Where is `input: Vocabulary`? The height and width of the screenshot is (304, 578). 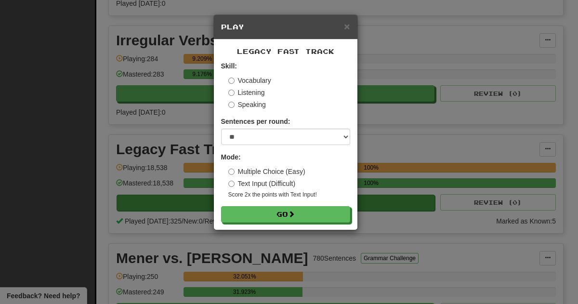
input: Vocabulary is located at coordinates (231, 80).